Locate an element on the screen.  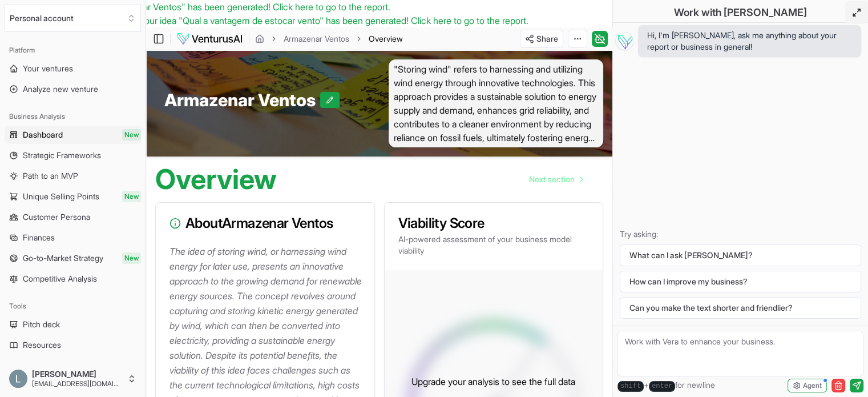
span: Path to an MVP is located at coordinates (50, 176).